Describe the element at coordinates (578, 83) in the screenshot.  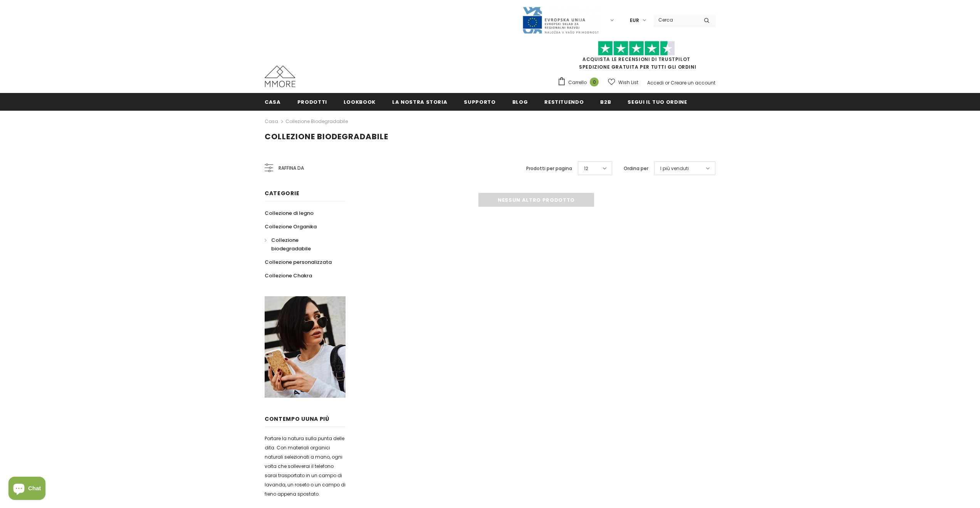
I see `span: Carrello` at that location.